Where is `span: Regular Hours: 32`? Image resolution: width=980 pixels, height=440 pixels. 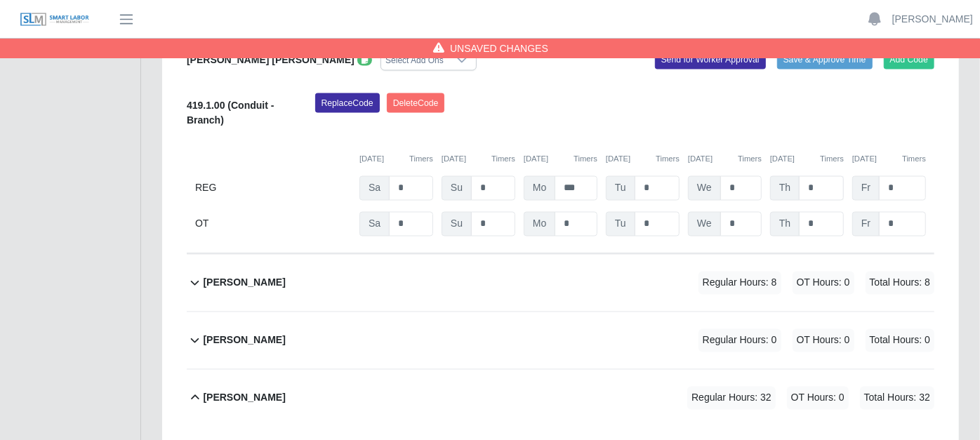 span: Regular Hours: 32 is located at coordinates (732, 398).